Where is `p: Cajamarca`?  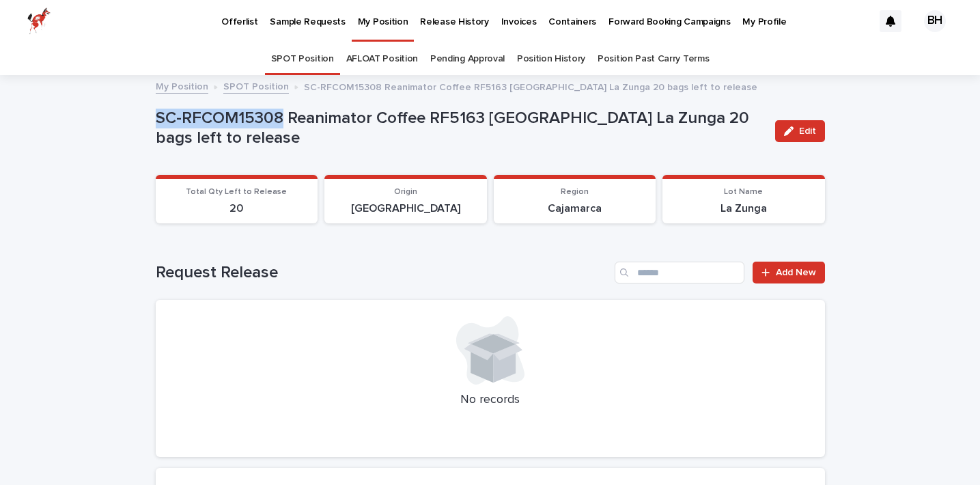 p: Cajamarca is located at coordinates (575, 208).